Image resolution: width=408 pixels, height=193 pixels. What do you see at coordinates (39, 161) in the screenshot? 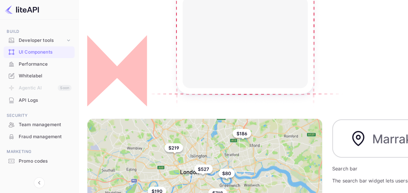
I see `a: Promo codes` at bounding box center [39, 161].